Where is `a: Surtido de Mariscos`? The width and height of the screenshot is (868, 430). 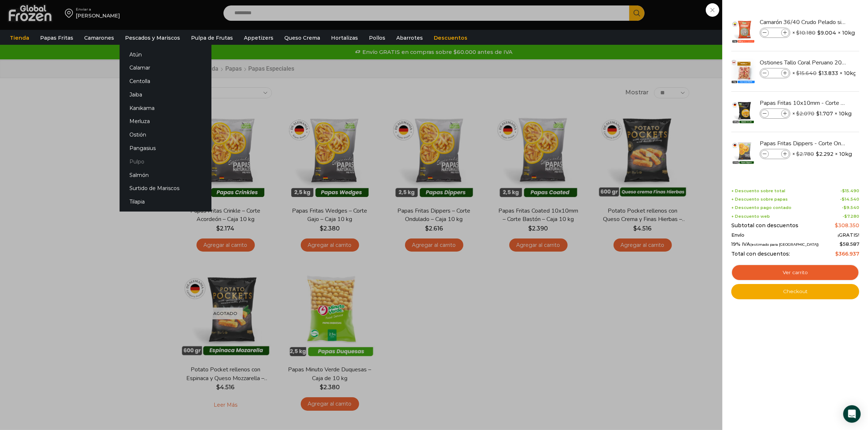 a: Surtido de Mariscos is located at coordinates (166, 188).